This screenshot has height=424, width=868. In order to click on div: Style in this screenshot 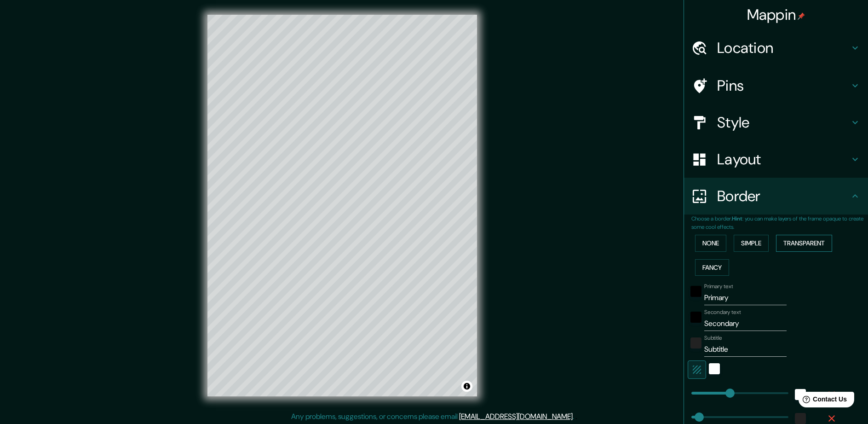, I will do `click(776, 122)`.